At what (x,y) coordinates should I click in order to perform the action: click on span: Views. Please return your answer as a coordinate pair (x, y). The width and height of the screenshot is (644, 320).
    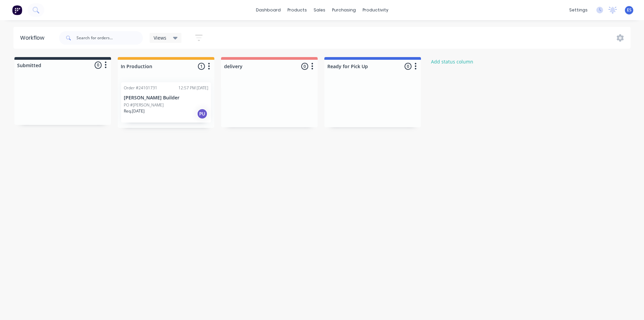
    Looking at the image, I should click on (160, 38).